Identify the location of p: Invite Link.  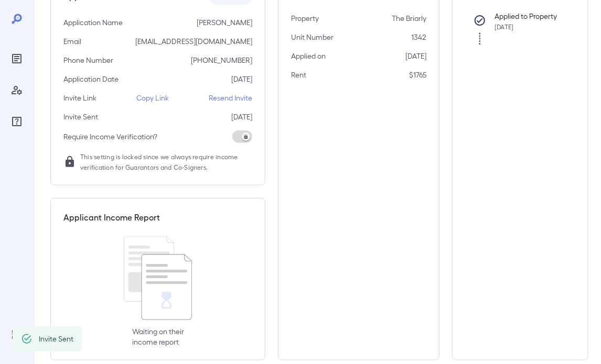
(79, 98).